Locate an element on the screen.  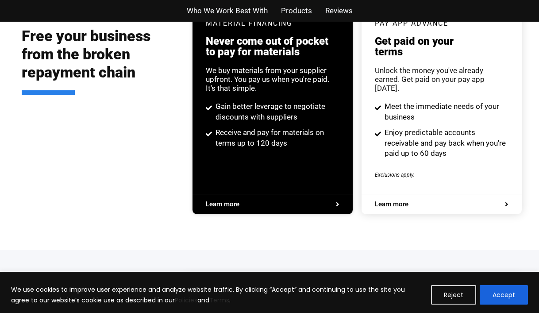
div: We buy materials from your supplier upfront. You pay us when you're paid. It's that simple. is located at coordinates (272, 79).